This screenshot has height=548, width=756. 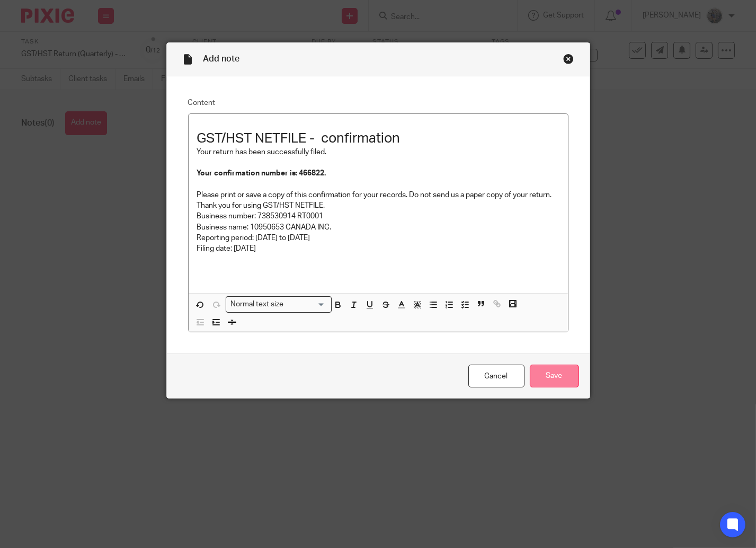 What do you see at coordinates (379, 228) in the screenshot?
I see `p: Business name: 10950653 CANADA INC.` at bounding box center [379, 228].